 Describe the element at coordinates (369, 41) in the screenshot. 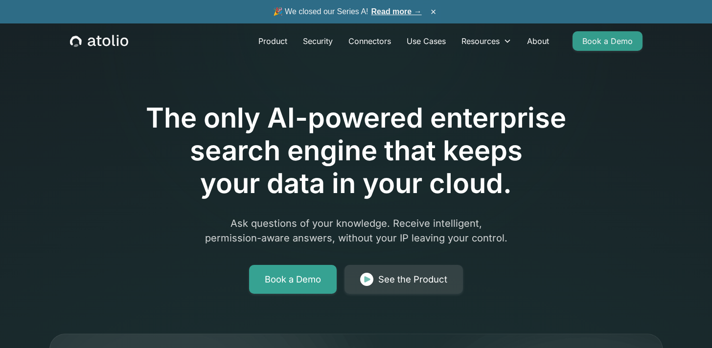

I see `a: Connectors` at that location.